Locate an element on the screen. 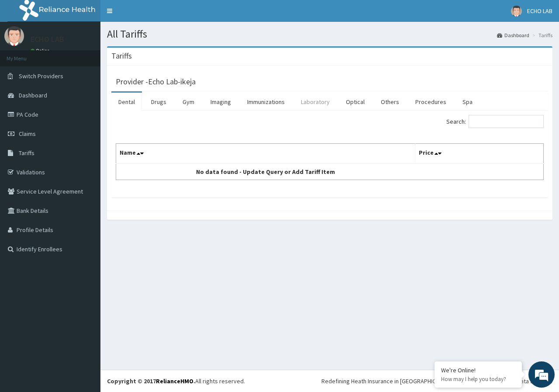 Image resolution: width=559 pixels, height=392 pixels. a: Spa is located at coordinates (467, 102).